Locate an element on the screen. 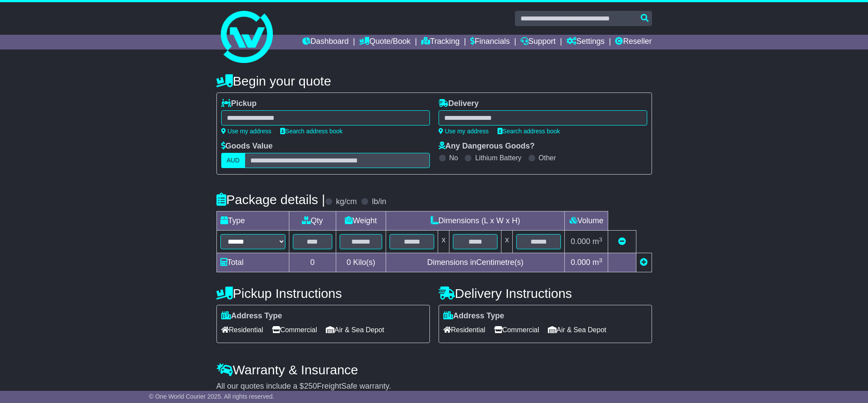  td: Qty is located at coordinates (312, 221).